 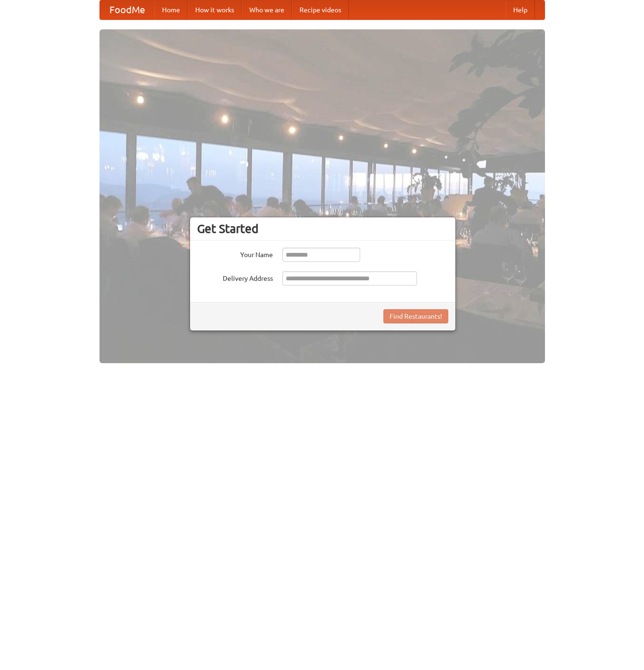 What do you see at coordinates (520, 10) in the screenshot?
I see `a: Help` at bounding box center [520, 10].